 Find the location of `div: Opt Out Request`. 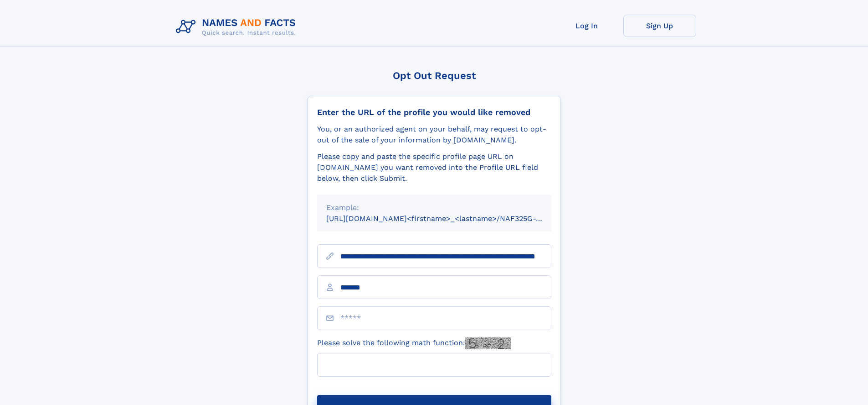

div: Opt Out Request is located at coordinates (434, 75).